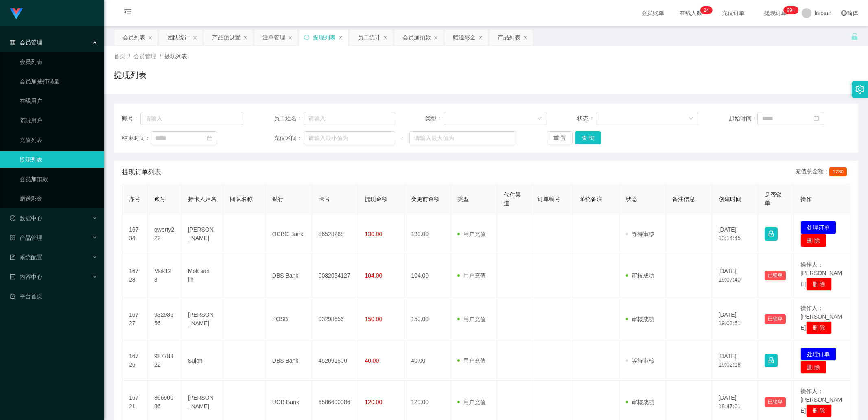 The height and width of the screenshot is (420, 868). Describe the element at coordinates (58, 82) in the screenshot. I see `a: 会员加减打码量` at that location.